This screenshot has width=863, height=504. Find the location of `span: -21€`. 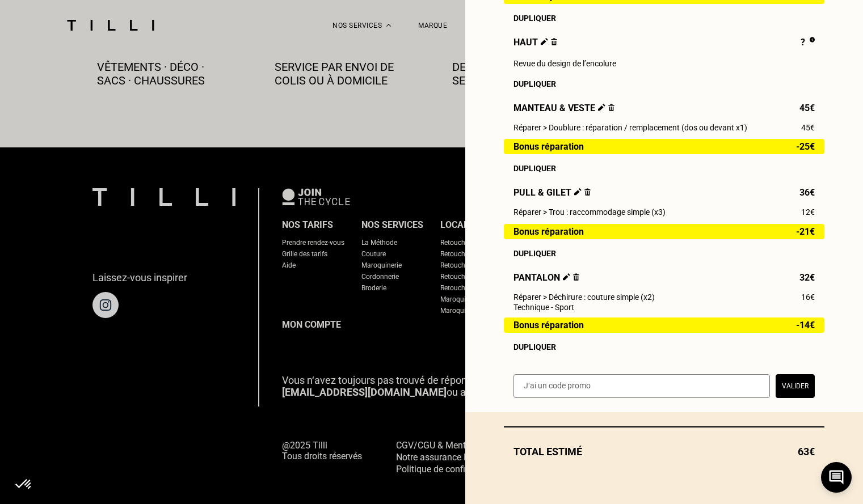

span: -21€ is located at coordinates (805, 231).